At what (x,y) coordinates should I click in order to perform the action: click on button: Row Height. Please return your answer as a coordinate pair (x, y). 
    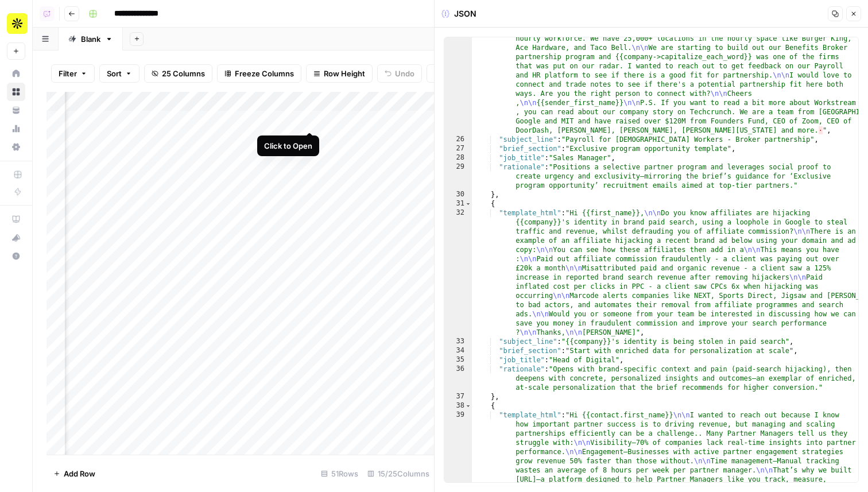
    Looking at the image, I should click on (339, 73).